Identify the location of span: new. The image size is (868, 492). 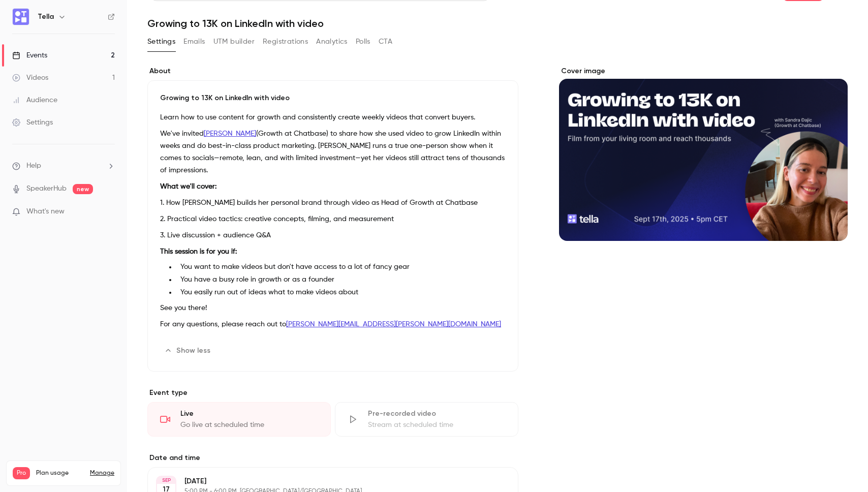
(83, 189).